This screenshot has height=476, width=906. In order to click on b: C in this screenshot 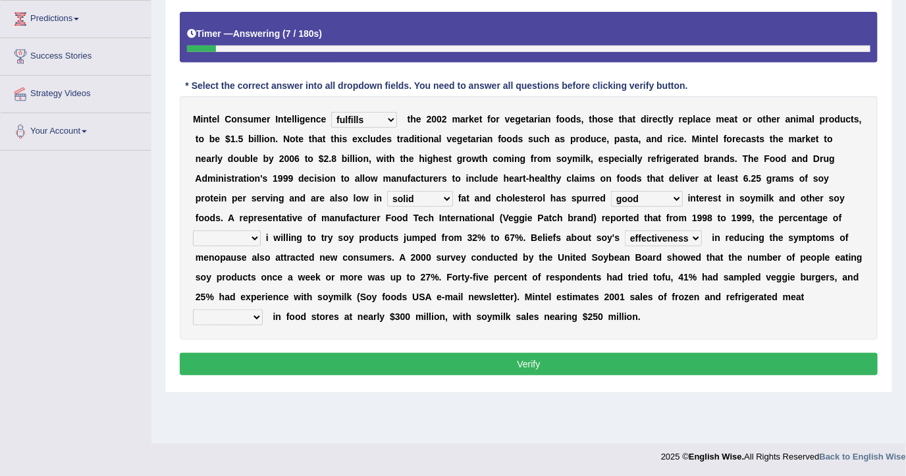, I will do `click(228, 119)`.